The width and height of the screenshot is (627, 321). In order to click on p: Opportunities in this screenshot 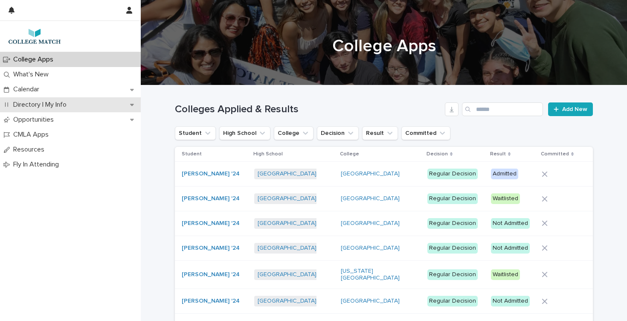, I will do `click(35, 119)`.